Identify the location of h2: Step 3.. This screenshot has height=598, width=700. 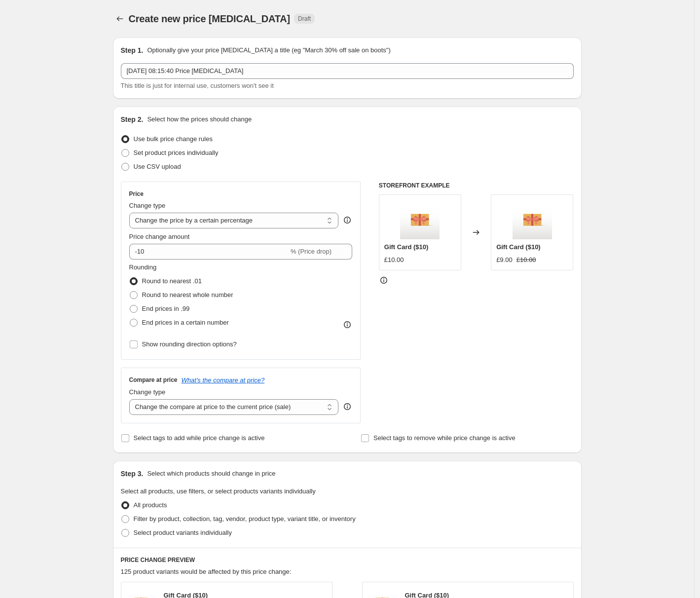
(132, 473).